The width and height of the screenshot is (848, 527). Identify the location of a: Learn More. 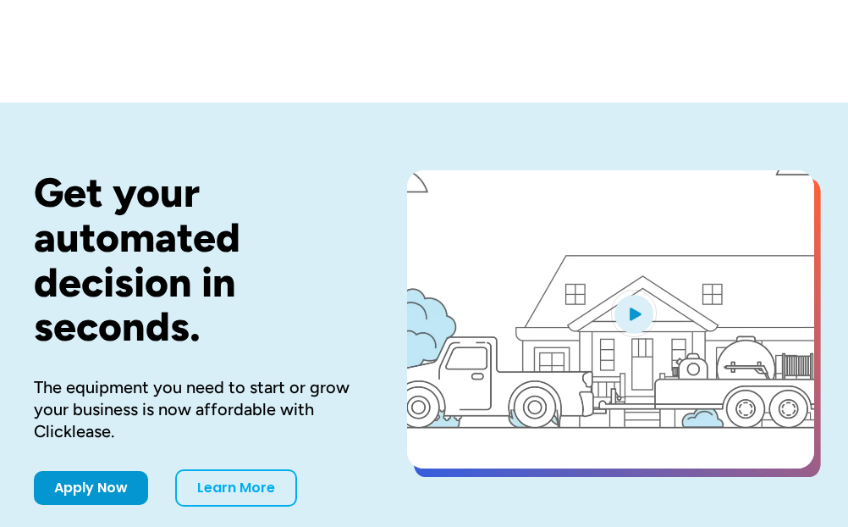
(236, 488).